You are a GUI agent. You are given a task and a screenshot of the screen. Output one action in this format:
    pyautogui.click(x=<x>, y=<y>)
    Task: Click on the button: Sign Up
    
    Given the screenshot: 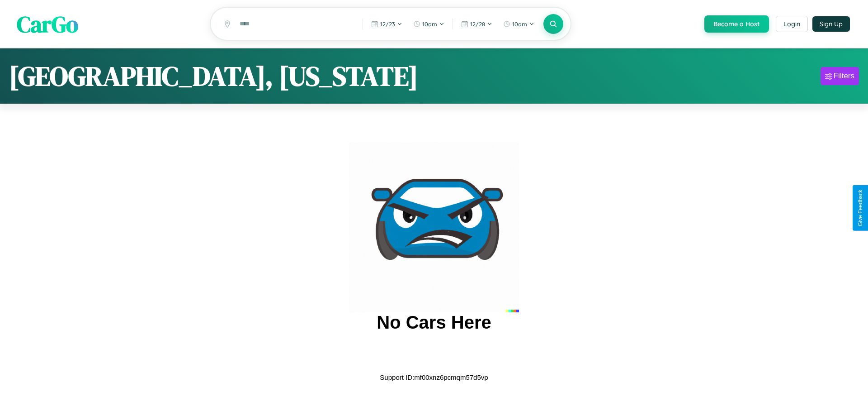 What is the action you would take?
    pyautogui.click(x=831, y=24)
    